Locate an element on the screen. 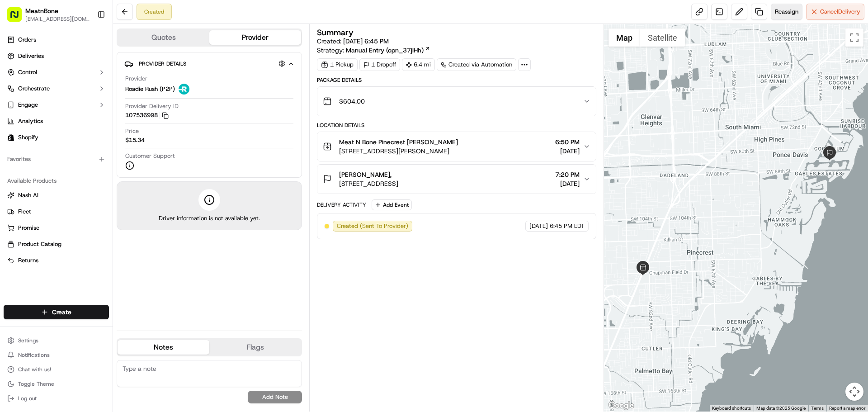 The width and height of the screenshot is (868, 412). button: Nash AI is located at coordinates (56, 195).